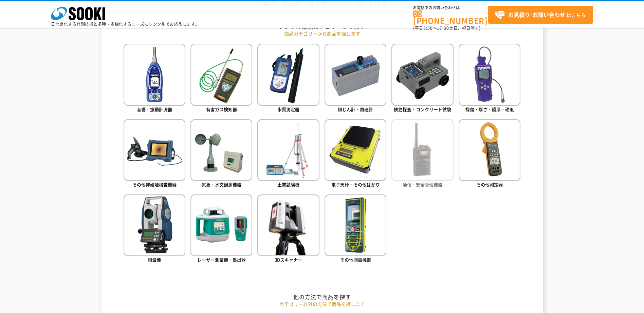  I want to click on a: 測量機, so click(155, 230).